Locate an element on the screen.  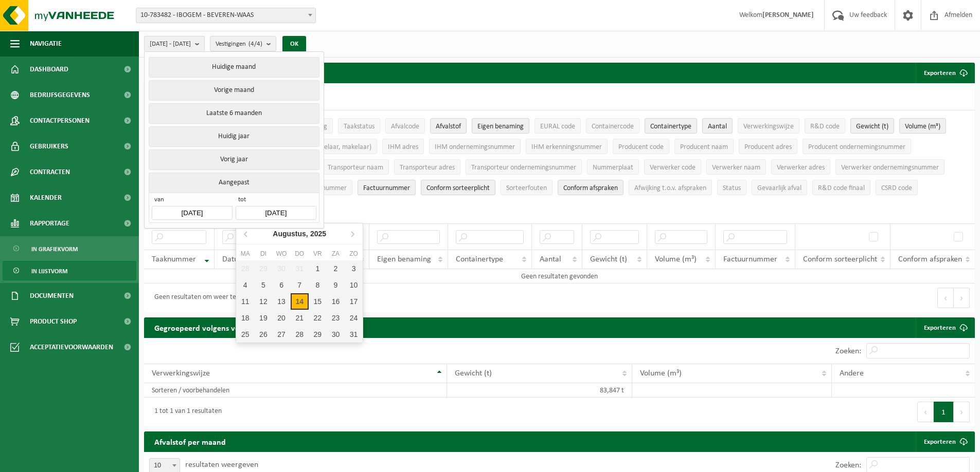
label: resultaten weergeven is located at coordinates (222, 465).